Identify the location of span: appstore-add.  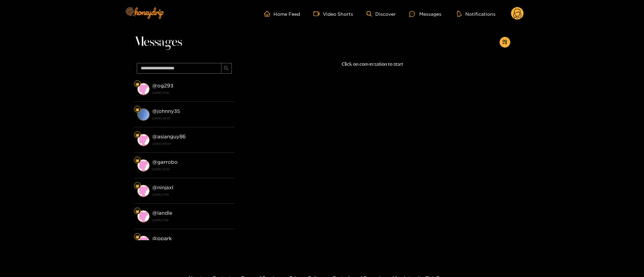
(504, 42).